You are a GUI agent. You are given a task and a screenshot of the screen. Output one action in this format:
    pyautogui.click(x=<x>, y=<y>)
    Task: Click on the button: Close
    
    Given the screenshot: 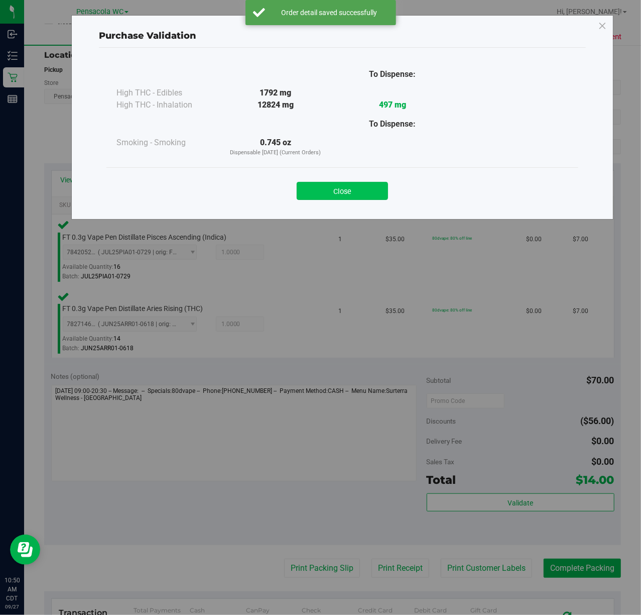 What is the action you would take?
    pyautogui.click(x=343, y=191)
    